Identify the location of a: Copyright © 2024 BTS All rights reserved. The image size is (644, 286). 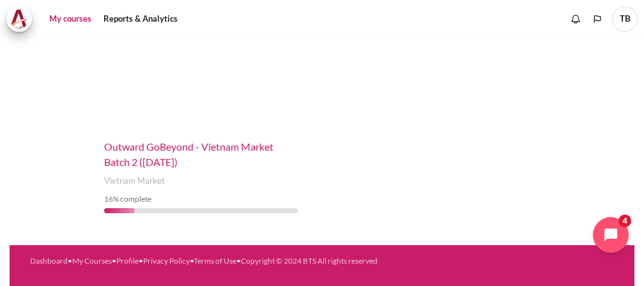
(309, 260).